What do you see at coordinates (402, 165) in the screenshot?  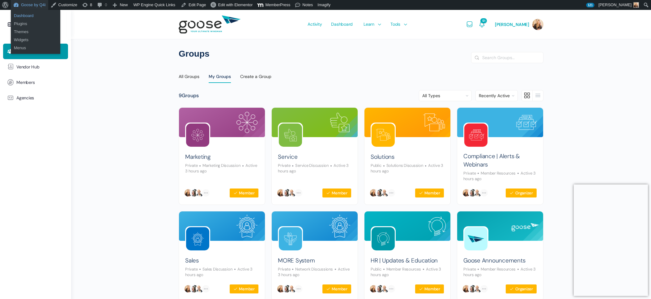 I see `span: Solutions Discussion` at bounding box center [402, 165].